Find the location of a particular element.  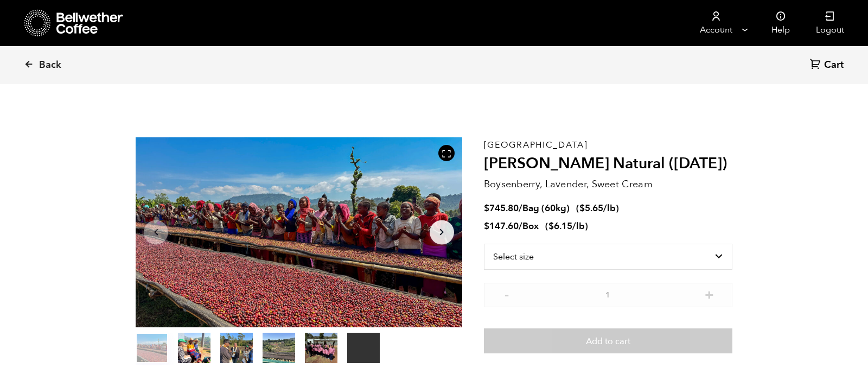

bdi: 5.65 is located at coordinates (592, 208).